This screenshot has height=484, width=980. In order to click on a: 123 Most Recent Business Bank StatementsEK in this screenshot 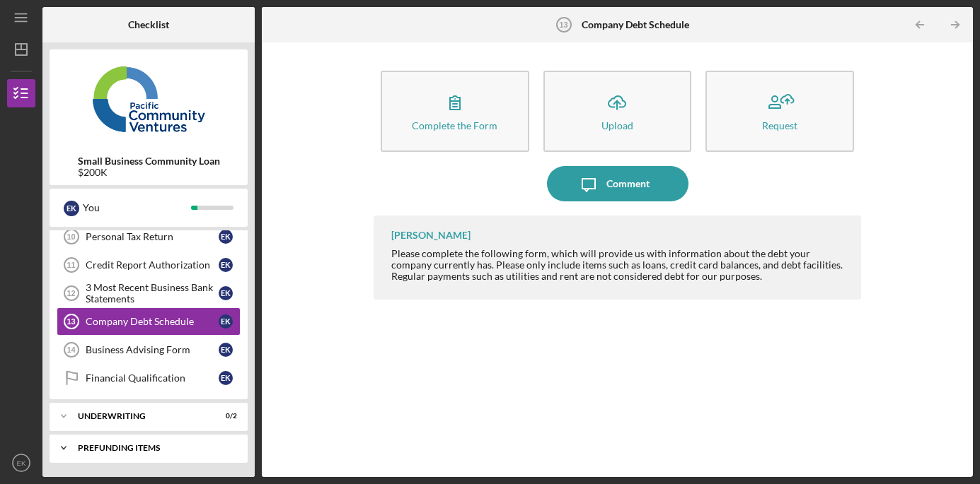, I will do `click(149, 293)`.